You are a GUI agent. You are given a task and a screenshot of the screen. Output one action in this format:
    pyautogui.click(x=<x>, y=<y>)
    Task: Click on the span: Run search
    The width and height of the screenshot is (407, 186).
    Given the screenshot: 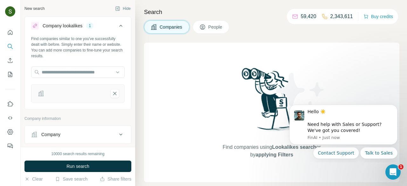 What is the action you would take?
    pyautogui.click(x=78, y=166)
    